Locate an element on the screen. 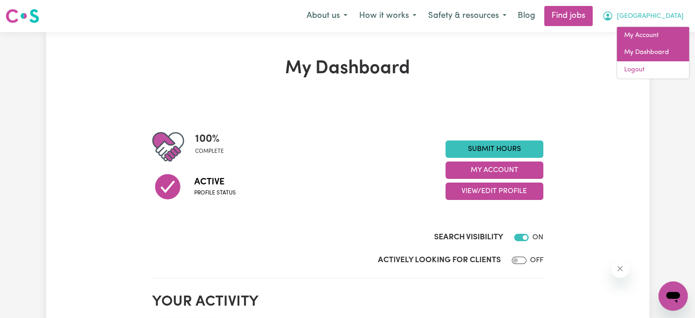 The height and width of the screenshot is (318, 695). span: ON is located at coordinates (538, 237).